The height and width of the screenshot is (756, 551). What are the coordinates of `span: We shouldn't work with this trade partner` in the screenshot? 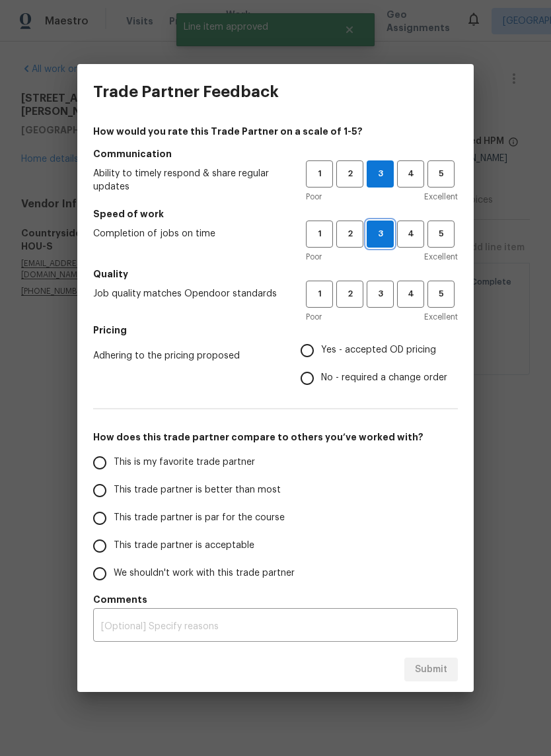 It's located at (204, 573).